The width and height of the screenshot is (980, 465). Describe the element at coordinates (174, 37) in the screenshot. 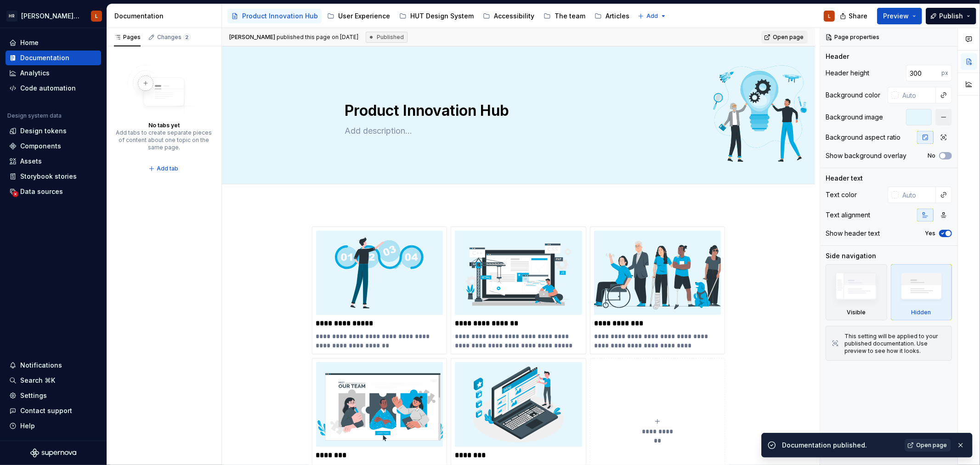

I see `div: Changes` at that location.